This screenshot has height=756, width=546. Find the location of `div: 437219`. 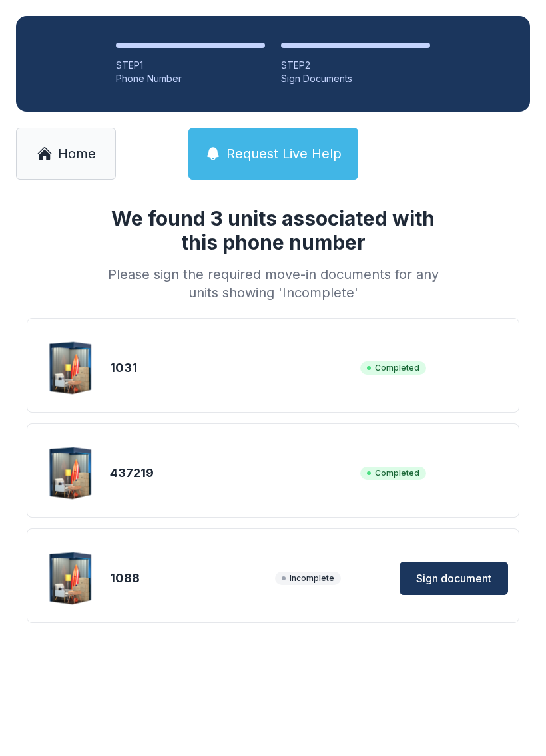

div: 437219 is located at coordinates (232, 474).